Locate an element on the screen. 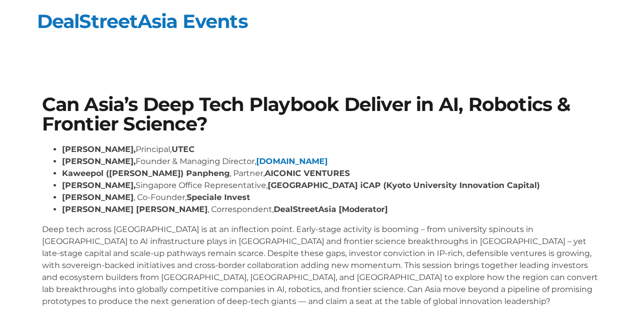 The height and width of the screenshot is (331, 644). li: , Partner, is located at coordinates (332, 173).